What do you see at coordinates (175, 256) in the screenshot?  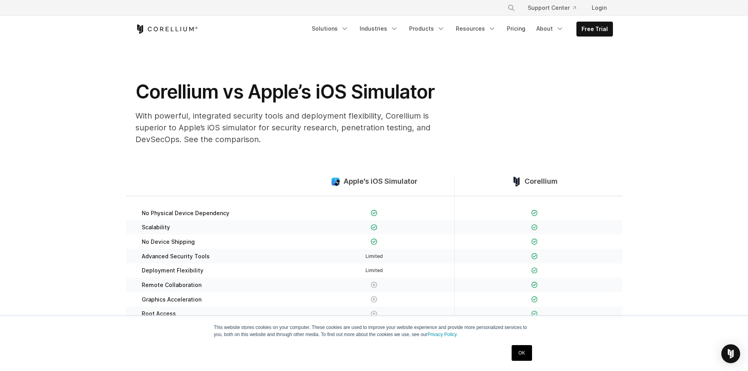 I see `span: Advanced Security Tools` at bounding box center [175, 256].